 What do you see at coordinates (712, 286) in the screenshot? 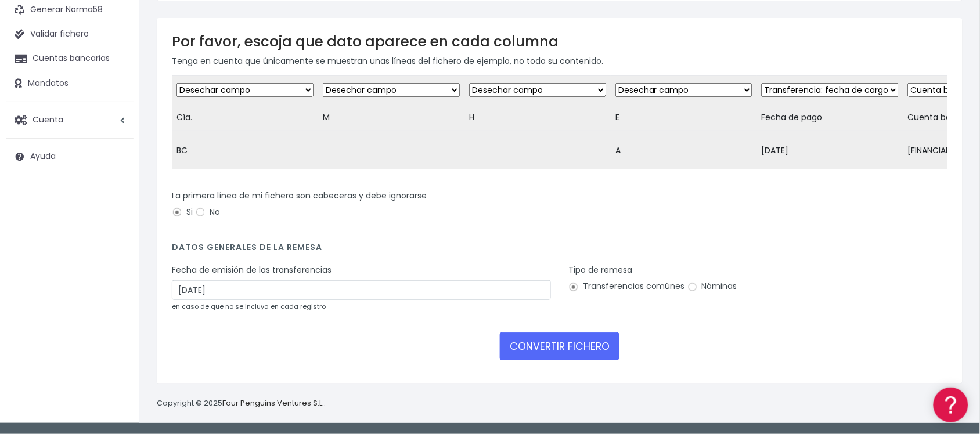
I see `label: Nóminas` at bounding box center [712, 286].